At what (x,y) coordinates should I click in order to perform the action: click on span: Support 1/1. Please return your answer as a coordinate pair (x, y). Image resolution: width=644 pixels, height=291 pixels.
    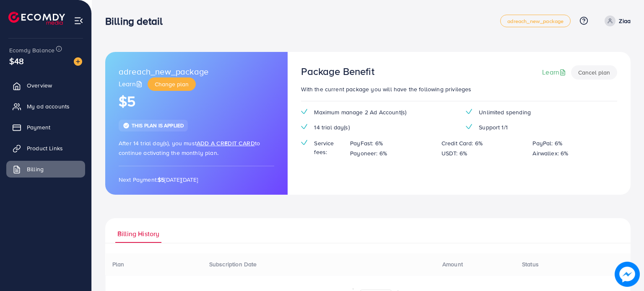
    Looking at the image, I should click on (493, 127).